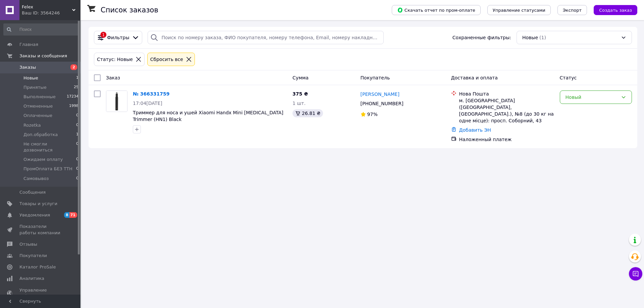 The image size is (644, 308). I want to click on span: Оплаченные, so click(38, 116).